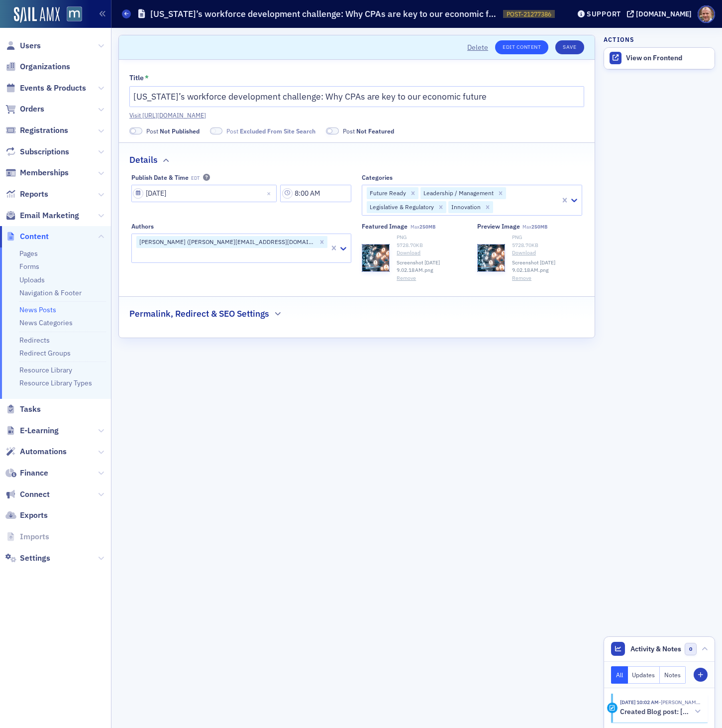 The height and width of the screenshot is (728, 722). I want to click on div: View on Frontend, so click(668, 58).